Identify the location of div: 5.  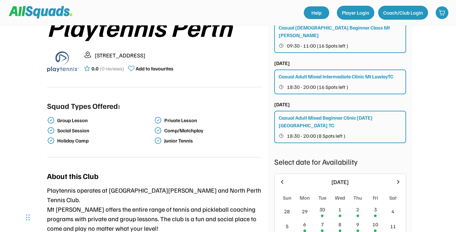
(287, 227).